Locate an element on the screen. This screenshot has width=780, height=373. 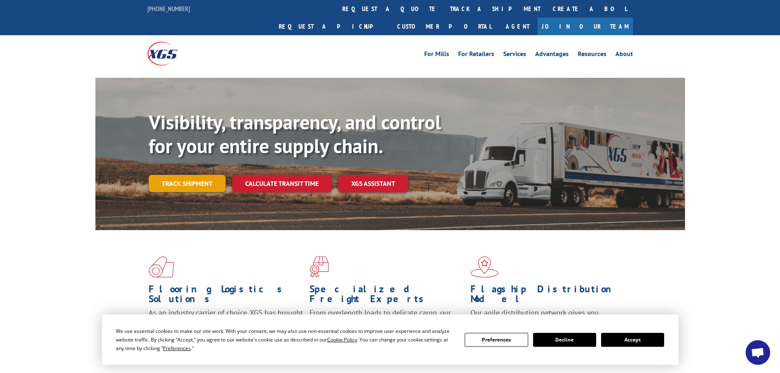
a: Customer Portal is located at coordinates (445, 26).